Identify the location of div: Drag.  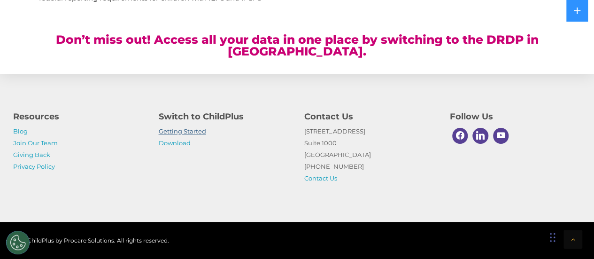
(553, 237).